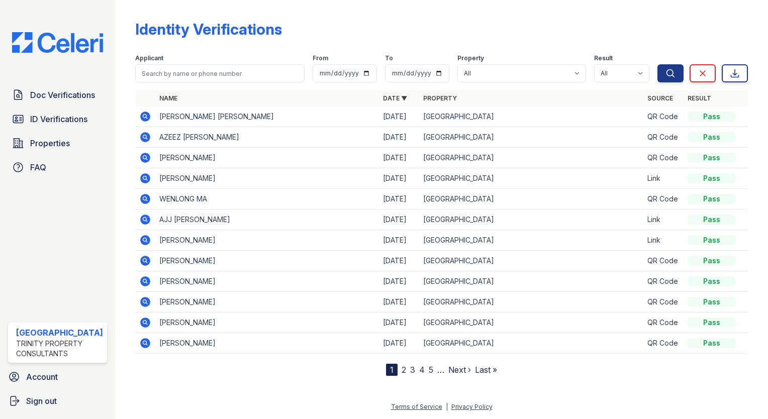 The height and width of the screenshot is (419, 768). What do you see at coordinates (57, 119) in the screenshot?
I see `a: ID Verifications` at bounding box center [57, 119].